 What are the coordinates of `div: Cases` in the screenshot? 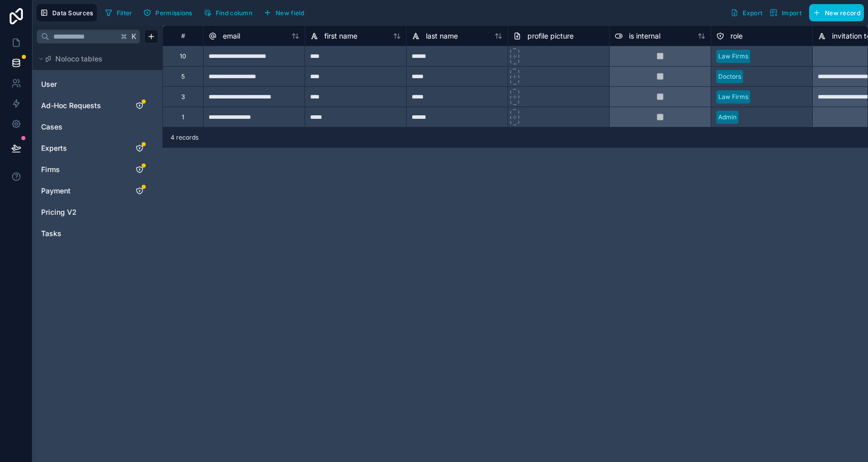 It's located at (98, 127).